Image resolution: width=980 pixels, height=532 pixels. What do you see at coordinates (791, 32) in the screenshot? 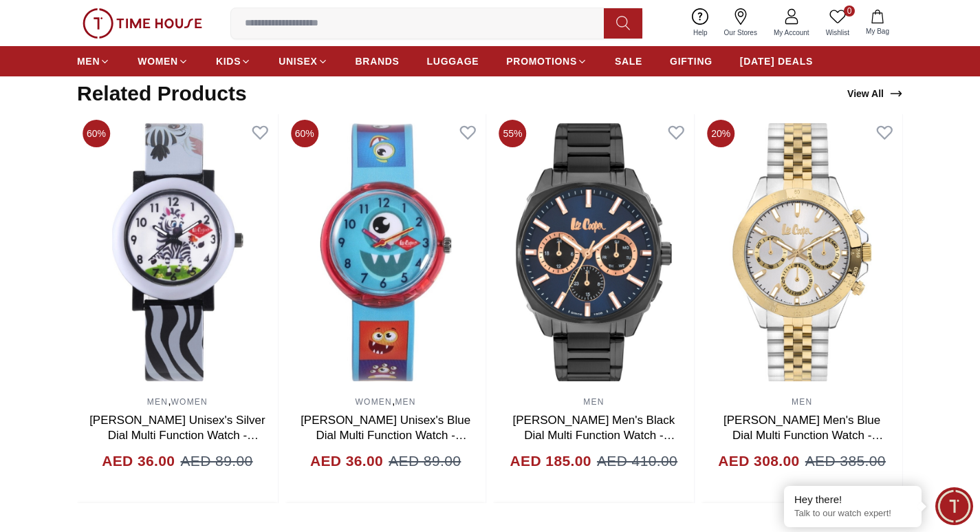
I see `span: My Account` at bounding box center [791, 32].